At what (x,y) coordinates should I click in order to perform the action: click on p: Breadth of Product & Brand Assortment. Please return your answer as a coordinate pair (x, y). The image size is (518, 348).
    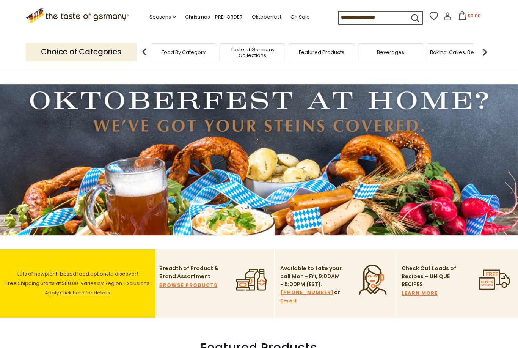
    Looking at the image, I should click on (190, 272).